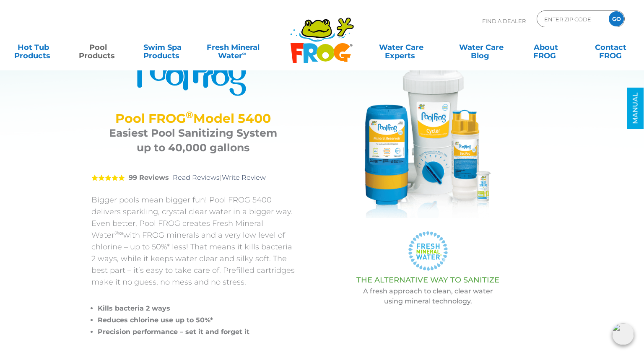 The image size is (644, 355). Describe the element at coordinates (546, 47) in the screenshot. I see `a: AboutFROG` at that location.